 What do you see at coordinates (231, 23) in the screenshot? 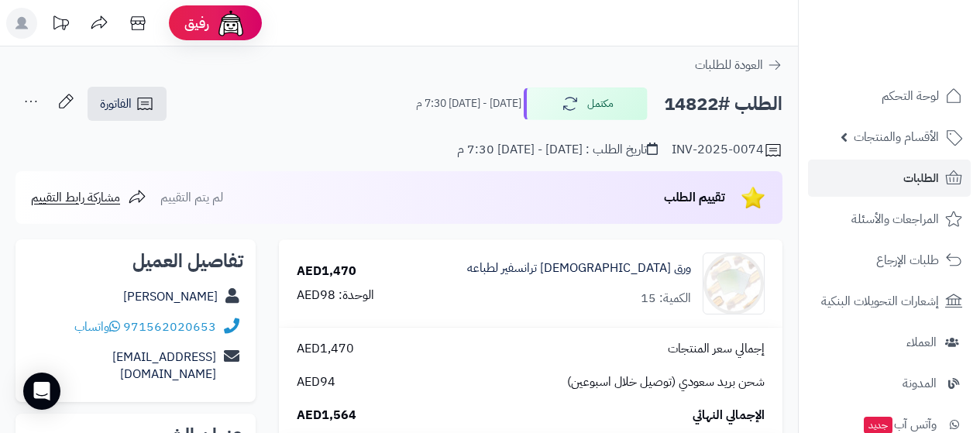
I see `img: ai-face.png` at bounding box center [231, 23].